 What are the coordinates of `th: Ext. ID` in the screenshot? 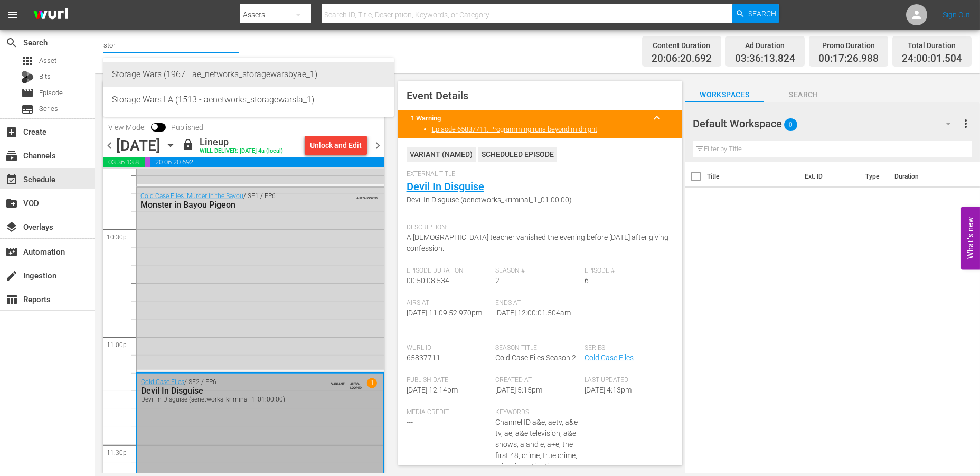 It's located at (828, 176).